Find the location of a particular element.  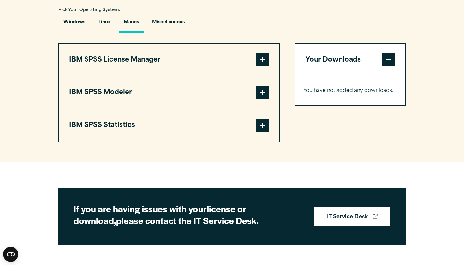

a: IT Service Desk is located at coordinates (352, 217).